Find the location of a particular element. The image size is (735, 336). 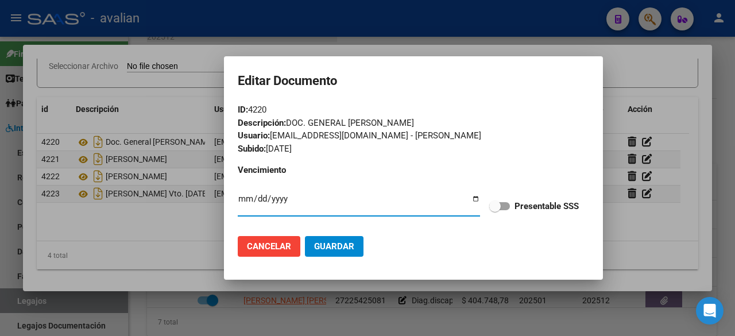

strong: Usuario: is located at coordinates (254, 136).